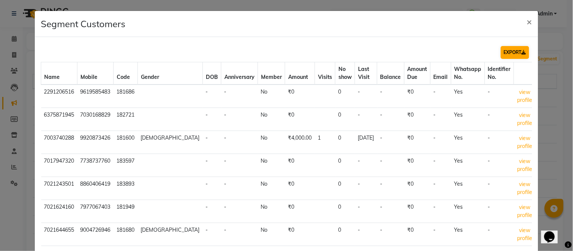  What do you see at coordinates (212, 74) in the screenshot?
I see `th: DOB` at bounding box center [212, 74].